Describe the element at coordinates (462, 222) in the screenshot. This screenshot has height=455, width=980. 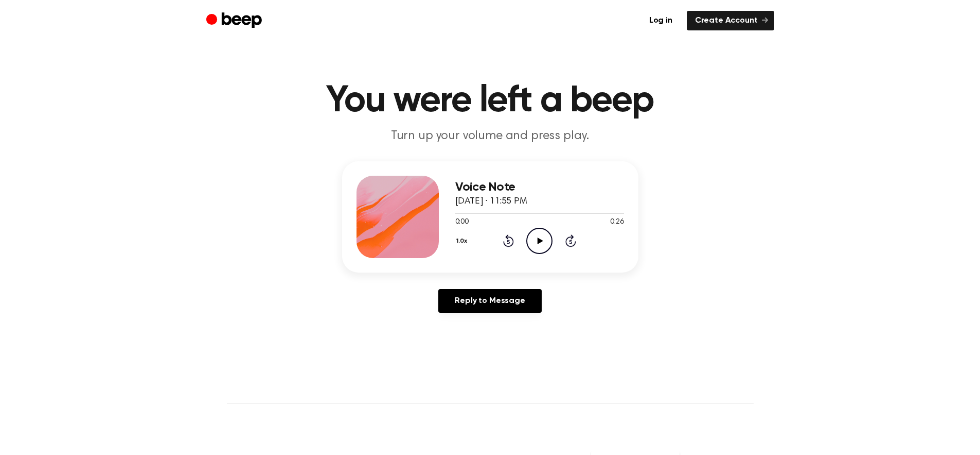
I see `span: 0:00` at that location.